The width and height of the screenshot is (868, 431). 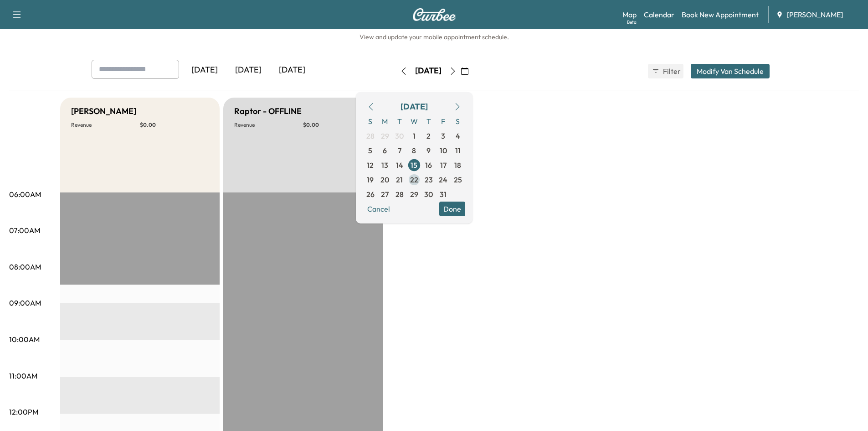 What do you see at coordinates (443, 179) in the screenshot?
I see `span: 24` at bounding box center [443, 179].